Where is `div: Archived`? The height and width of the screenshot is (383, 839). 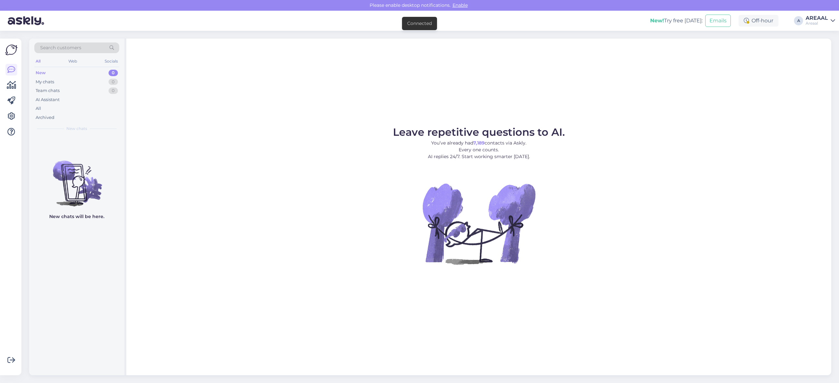
div: Archived is located at coordinates (45, 118).